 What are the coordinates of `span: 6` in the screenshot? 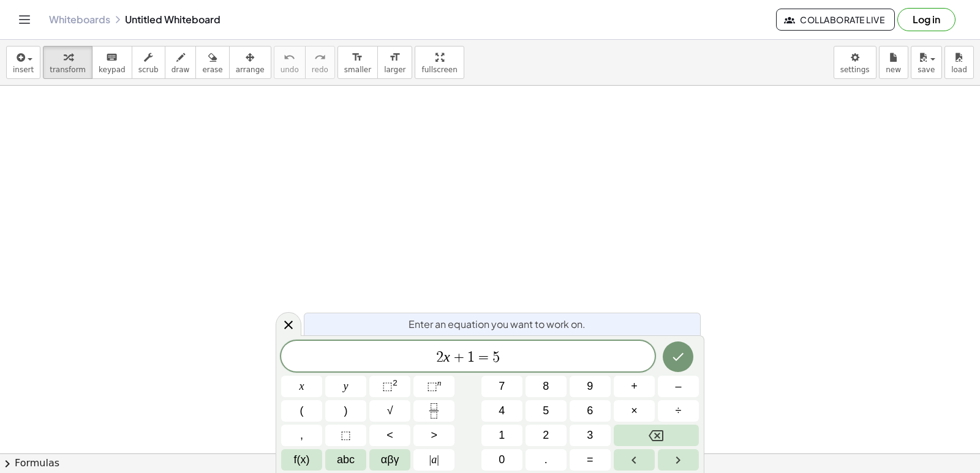 It's located at (590, 411).